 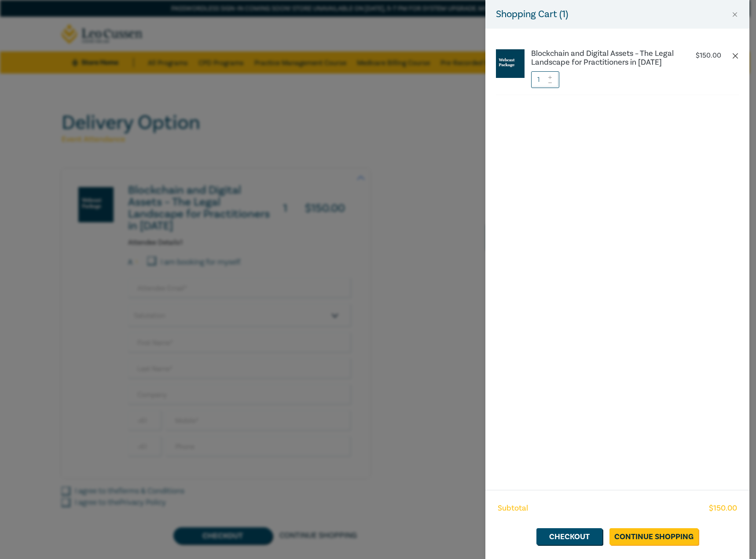 What do you see at coordinates (513, 508) in the screenshot?
I see `span: Subtotal` at bounding box center [513, 508].